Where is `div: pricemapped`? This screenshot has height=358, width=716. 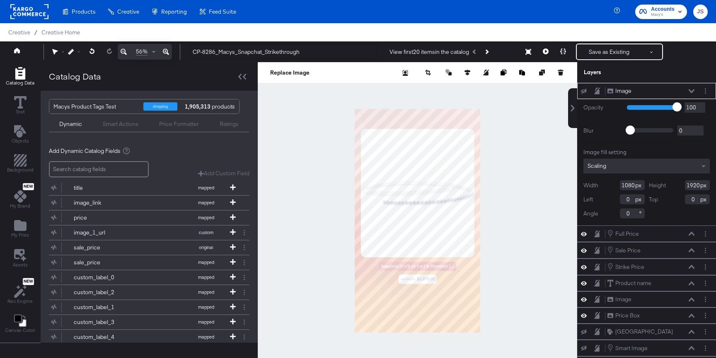
div: pricemapped is located at coordinates (149, 217).